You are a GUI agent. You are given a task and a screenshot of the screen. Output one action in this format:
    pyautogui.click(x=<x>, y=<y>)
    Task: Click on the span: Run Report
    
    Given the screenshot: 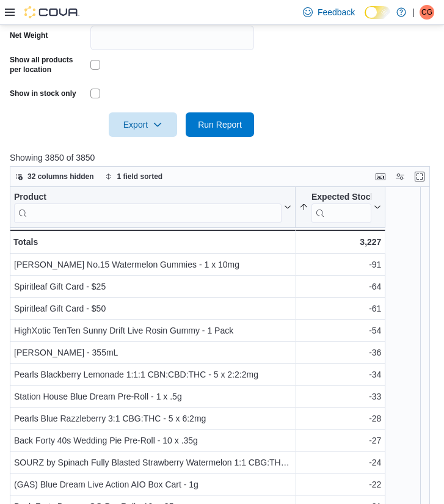 What is the action you would take?
    pyautogui.click(x=220, y=125)
    